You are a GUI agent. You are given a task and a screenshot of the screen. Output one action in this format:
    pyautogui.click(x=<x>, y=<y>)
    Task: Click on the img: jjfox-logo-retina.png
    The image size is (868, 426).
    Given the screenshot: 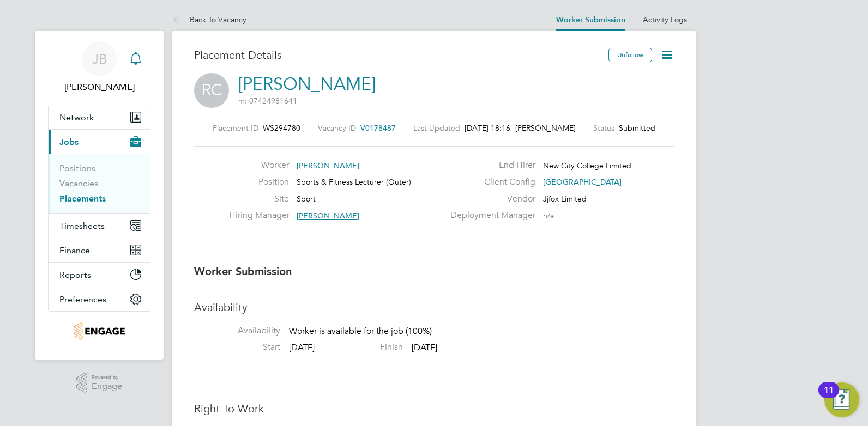 What is the action you would take?
    pyautogui.click(x=98, y=332)
    